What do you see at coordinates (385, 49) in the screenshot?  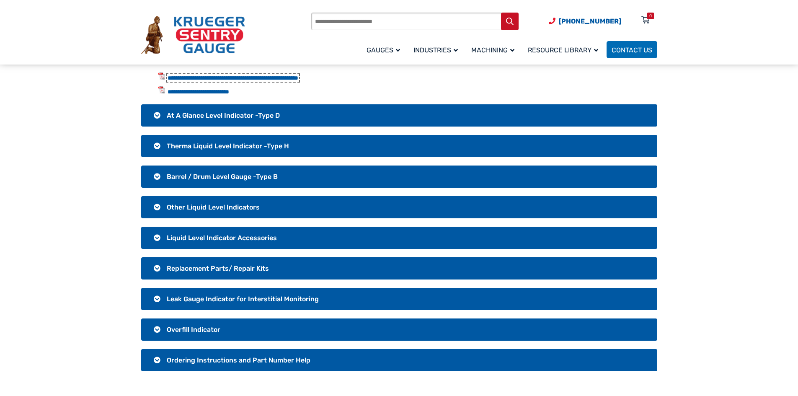 I see `a: Gauges` at bounding box center [385, 49].